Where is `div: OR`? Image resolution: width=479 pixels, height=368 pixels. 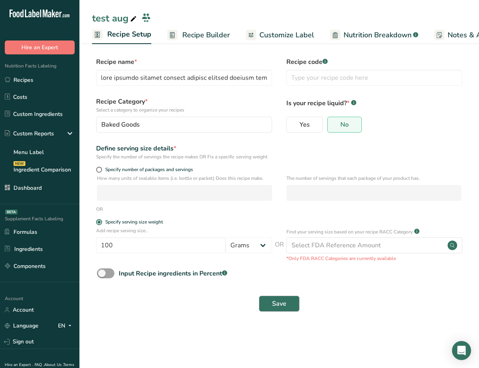 div: OR is located at coordinates (99, 209).